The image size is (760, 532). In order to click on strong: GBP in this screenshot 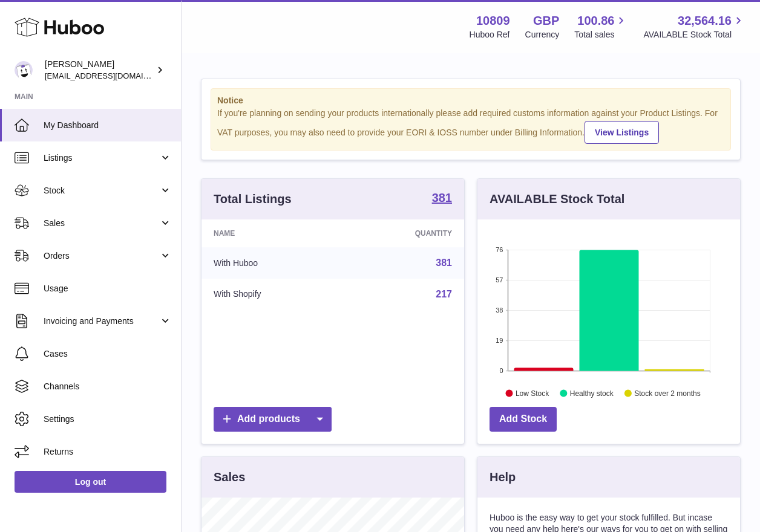, I will do `click(546, 20)`.